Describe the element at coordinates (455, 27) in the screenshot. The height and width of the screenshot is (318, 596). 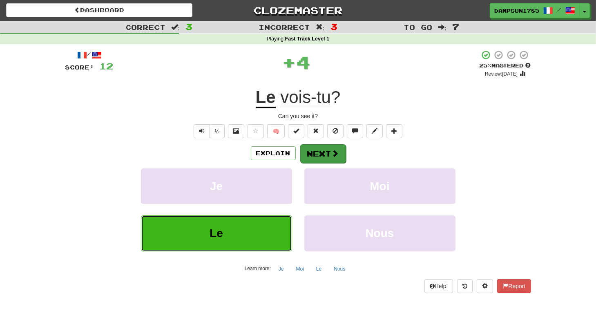
I see `span: 7` at that location.